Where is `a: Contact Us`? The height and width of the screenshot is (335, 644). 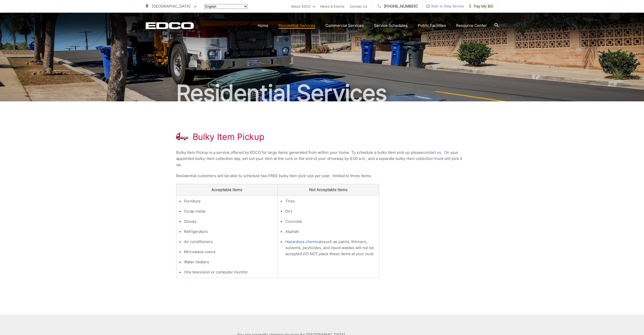 a: Contact Us is located at coordinates (358, 6).